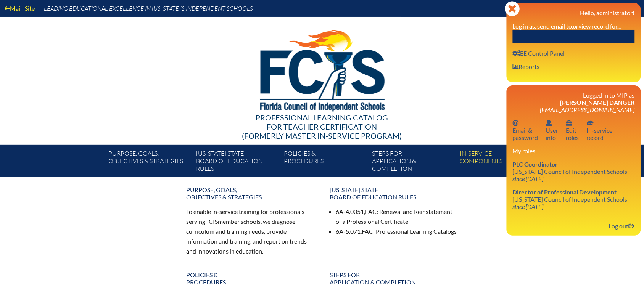  Describe the element at coordinates (631, 226) in the screenshot. I see `svg: Log out` at that location.